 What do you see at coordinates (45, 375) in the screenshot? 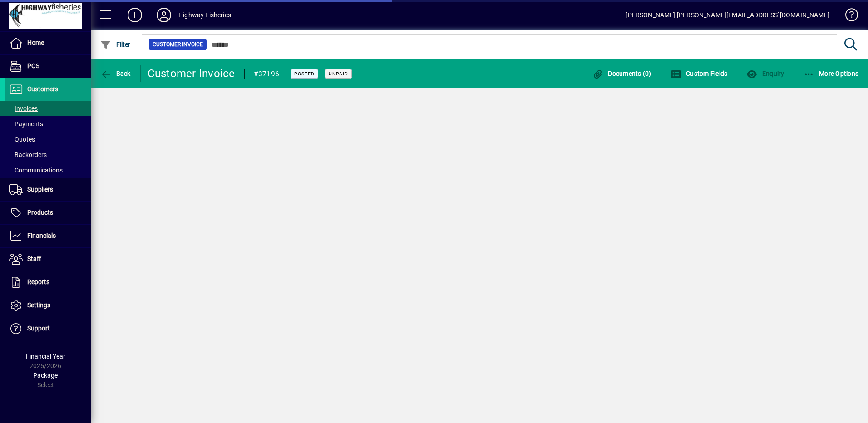
I see `span: Package` at bounding box center [45, 375].